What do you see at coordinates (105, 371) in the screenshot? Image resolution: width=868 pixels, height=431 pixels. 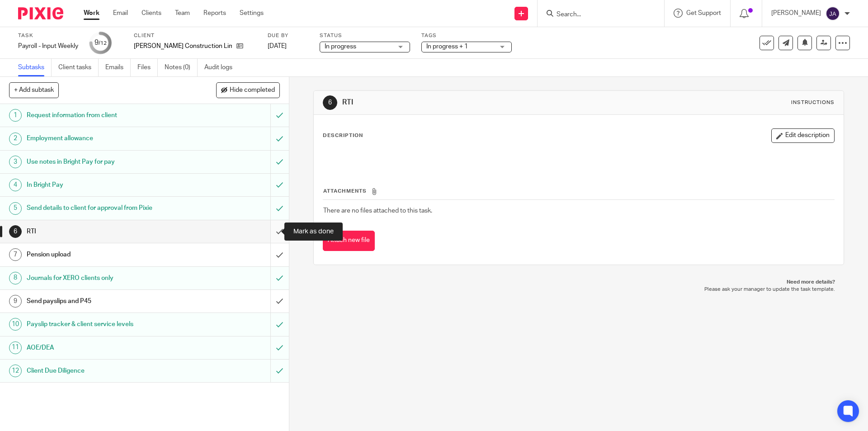 I see `h1: Client Due Diligence` at bounding box center [105, 371].